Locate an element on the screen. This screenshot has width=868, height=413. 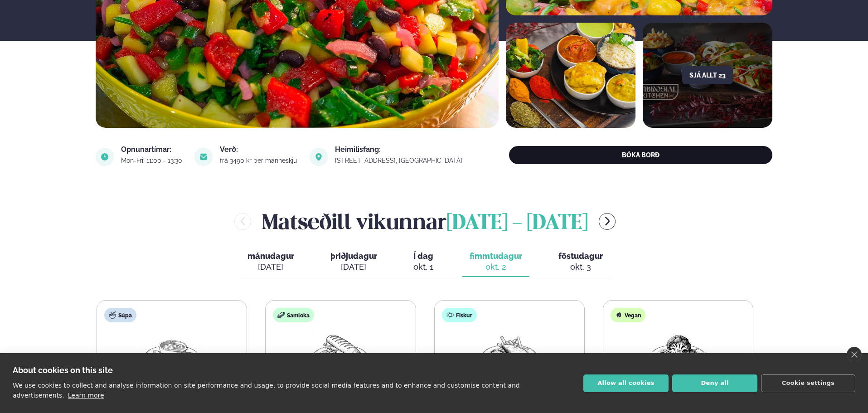
button: föstudagur okt. 3 is located at coordinates (580, 262).